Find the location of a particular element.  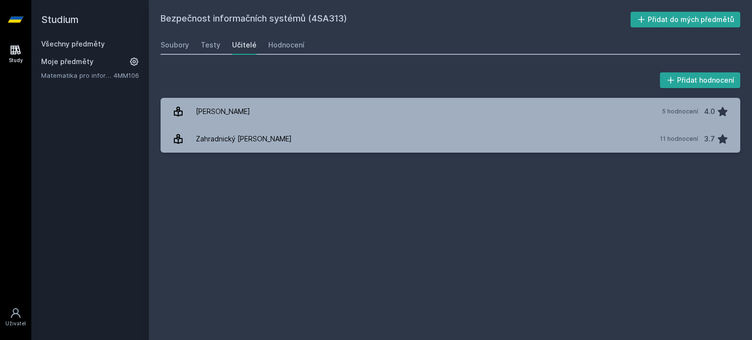

div: Study is located at coordinates (16, 60).